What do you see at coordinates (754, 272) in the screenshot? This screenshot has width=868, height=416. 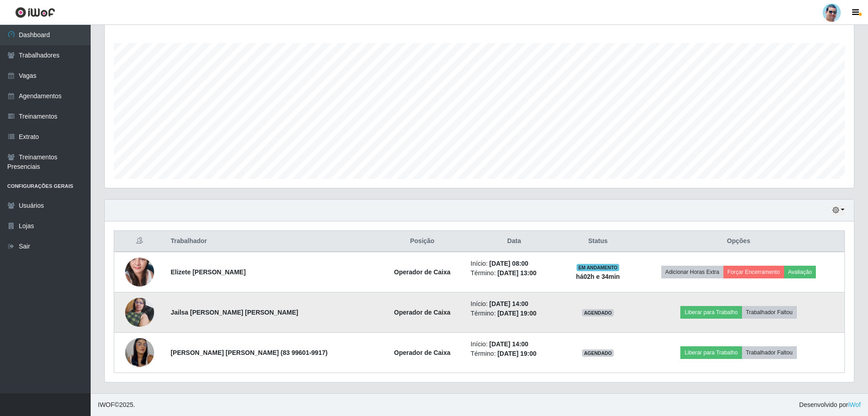 I see `button: Forçar Encerramento` at bounding box center [754, 272].